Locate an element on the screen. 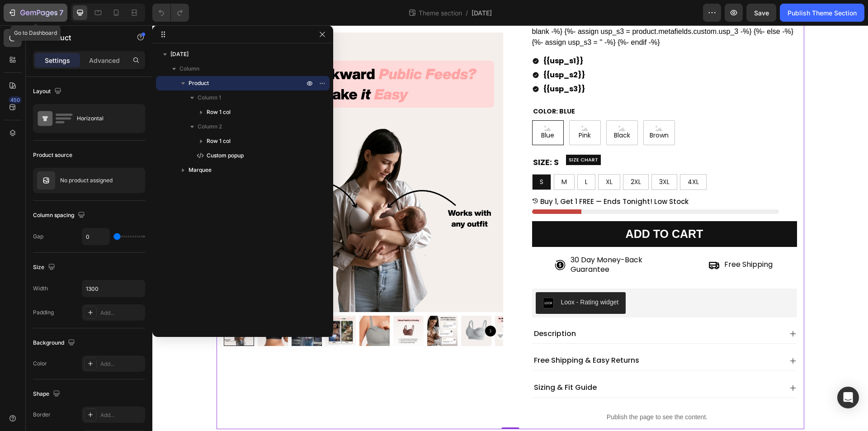 This screenshot has height=431, width=868. span: Column is located at coordinates (189, 68).